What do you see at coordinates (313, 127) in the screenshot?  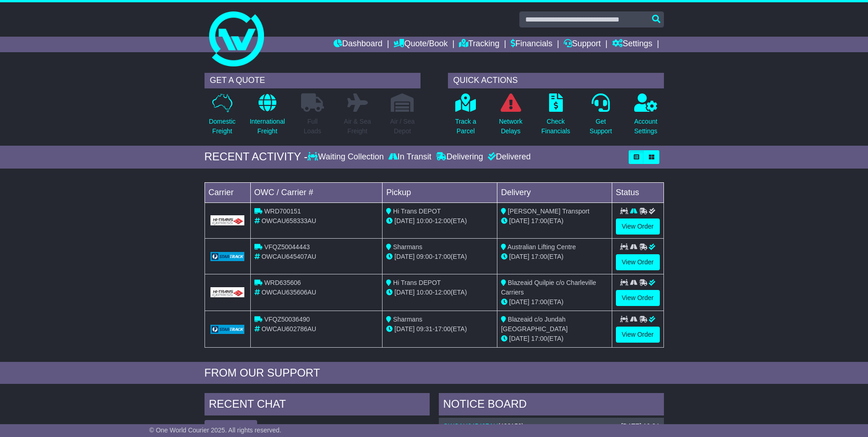 I see `p: Full Loads` at bounding box center [313, 127].